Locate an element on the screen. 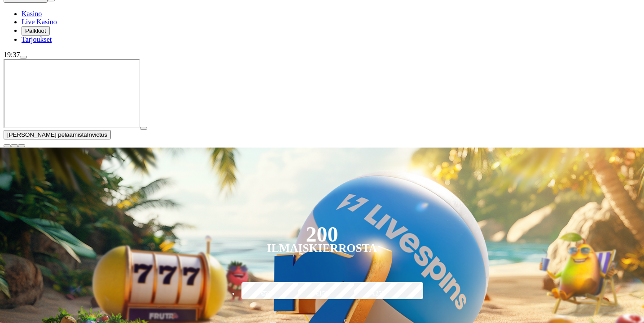 The image size is (644, 323). div: Ilmaiskierrosta is located at coordinates (323, 248).